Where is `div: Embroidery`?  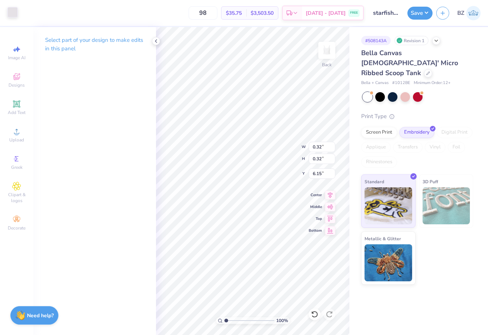 div: Embroidery is located at coordinates (417, 132).